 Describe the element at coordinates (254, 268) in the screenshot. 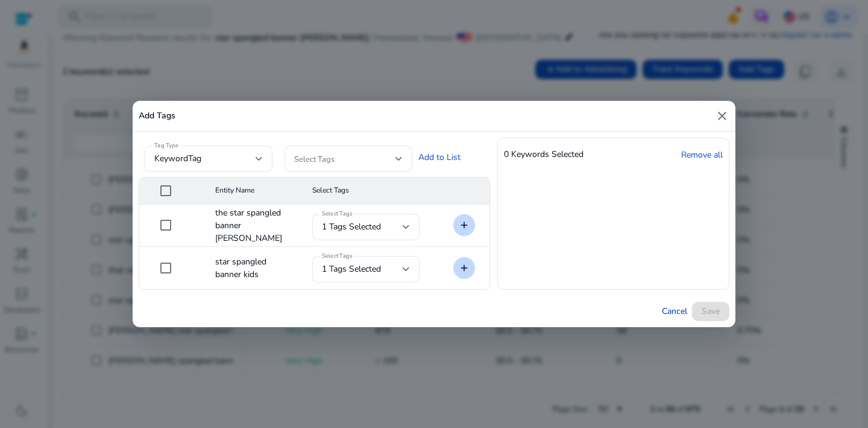

I see `mat-cell: star spangled banner kids` at that location.